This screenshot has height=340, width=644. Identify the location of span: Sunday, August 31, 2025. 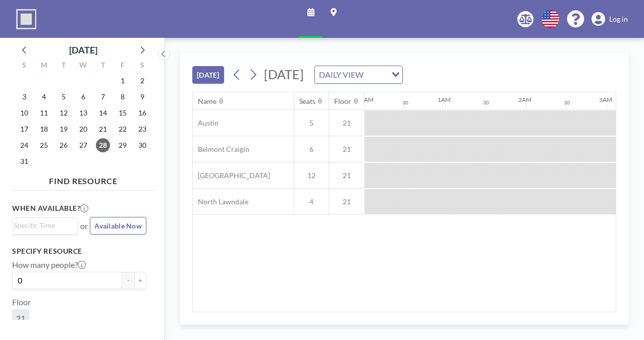
(24, 162).